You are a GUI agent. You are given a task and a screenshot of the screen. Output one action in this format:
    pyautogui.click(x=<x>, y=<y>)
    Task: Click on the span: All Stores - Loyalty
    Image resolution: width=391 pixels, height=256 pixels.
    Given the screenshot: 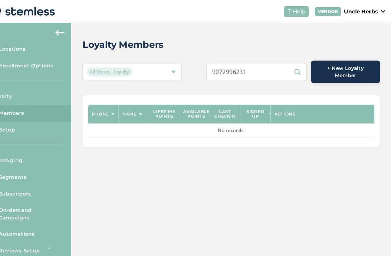 What is the action you would take?
    pyautogui.click(x=122, y=69)
    